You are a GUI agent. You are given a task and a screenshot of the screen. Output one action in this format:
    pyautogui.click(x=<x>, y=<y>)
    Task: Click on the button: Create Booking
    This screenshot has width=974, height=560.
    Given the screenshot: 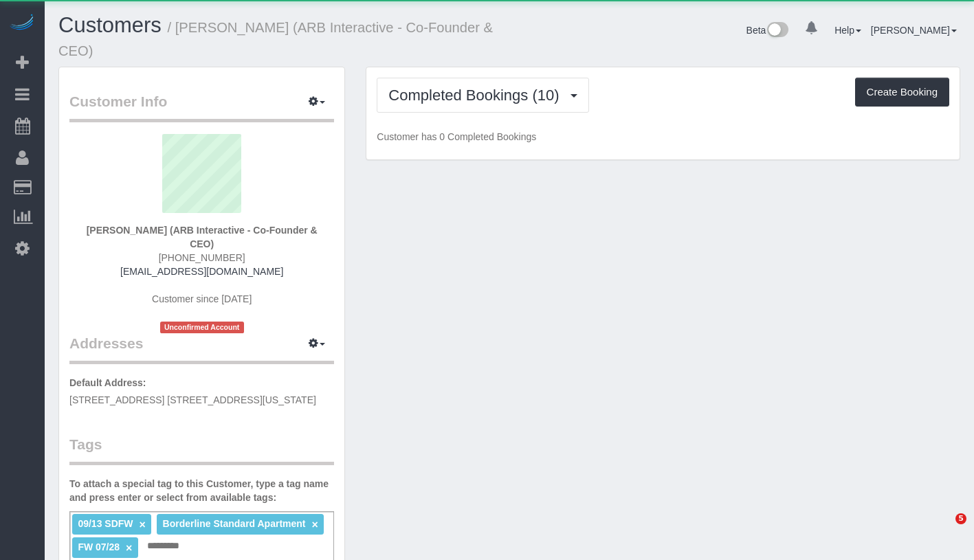 What is the action you would take?
    pyautogui.click(x=902, y=92)
    